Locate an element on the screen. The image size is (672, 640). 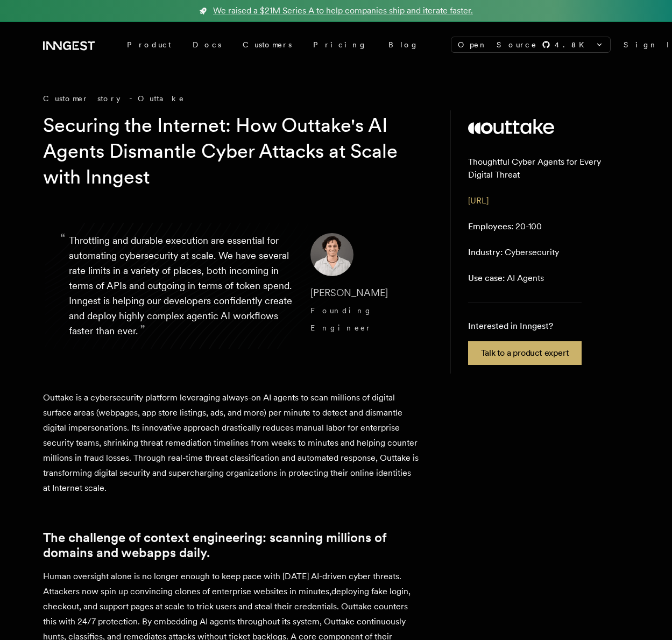
span: Open Source is located at coordinates (498, 44).